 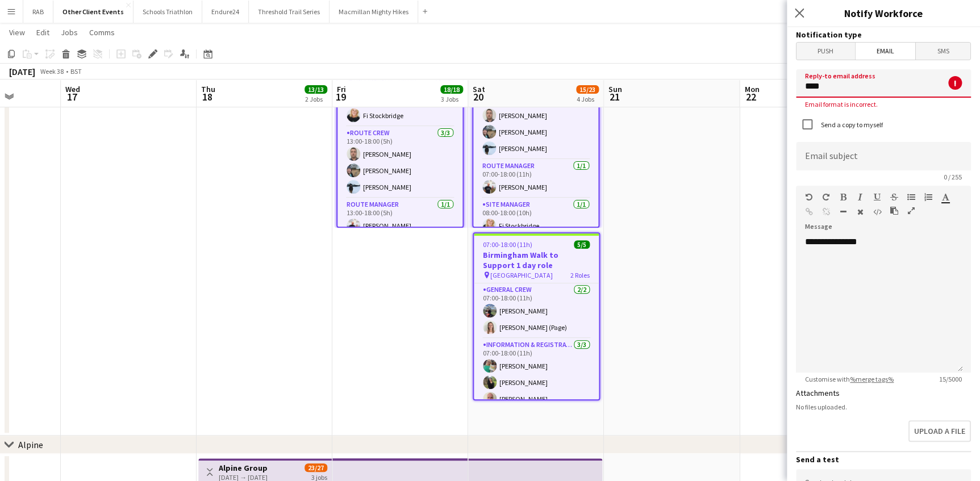 I want to click on span: Wed, so click(x=72, y=89).